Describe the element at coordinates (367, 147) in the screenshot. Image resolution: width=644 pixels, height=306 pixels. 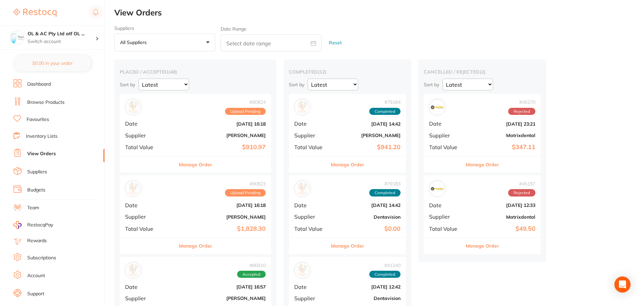
I see `b: $941.20` at that location.